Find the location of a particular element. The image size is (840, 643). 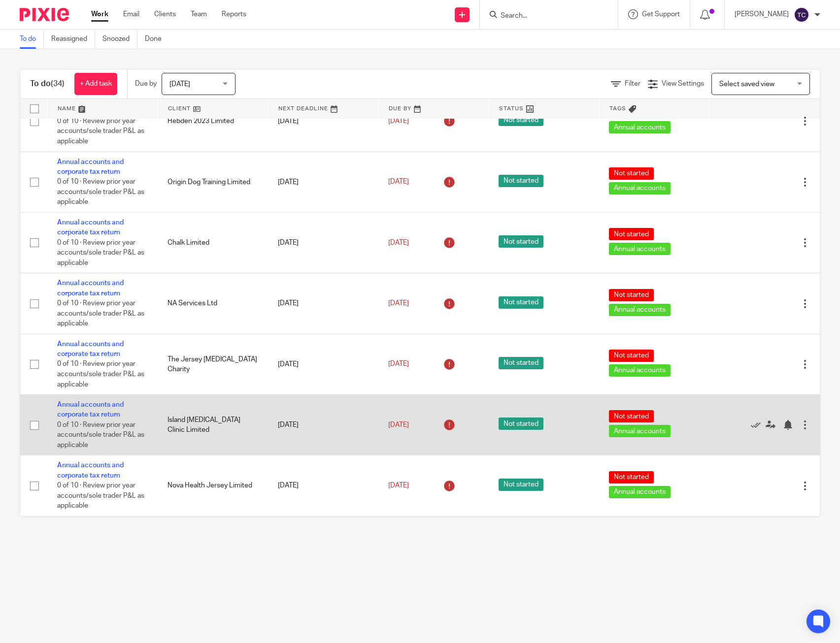

td: Clean Co Limited is located at coordinates (213, 546).